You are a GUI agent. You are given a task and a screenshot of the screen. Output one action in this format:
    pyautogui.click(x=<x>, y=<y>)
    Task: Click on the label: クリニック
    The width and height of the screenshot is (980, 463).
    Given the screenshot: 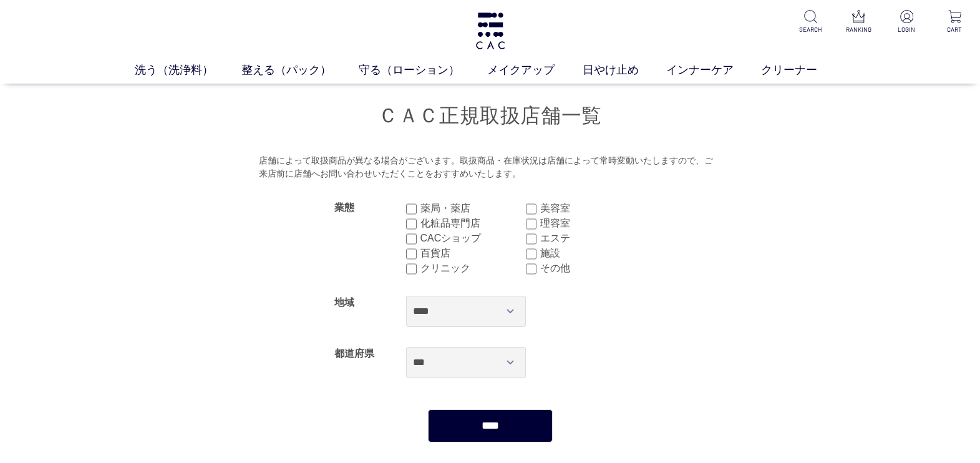 What is the action you would take?
    pyautogui.click(x=473, y=269)
    